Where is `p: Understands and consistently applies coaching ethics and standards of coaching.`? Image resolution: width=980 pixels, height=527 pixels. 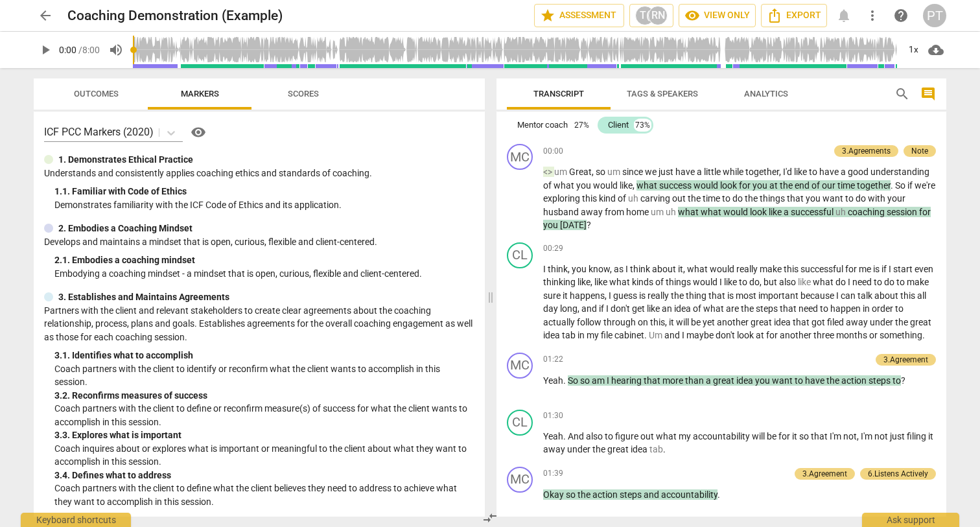
p: Understands and consistently applies coaching ethics and standards of coaching. is located at coordinates (259, 173).